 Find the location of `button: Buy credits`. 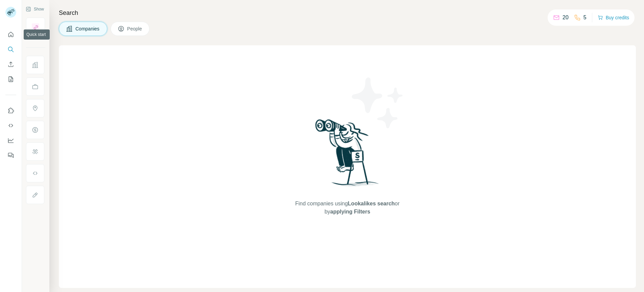

button: Buy credits is located at coordinates (613, 18).